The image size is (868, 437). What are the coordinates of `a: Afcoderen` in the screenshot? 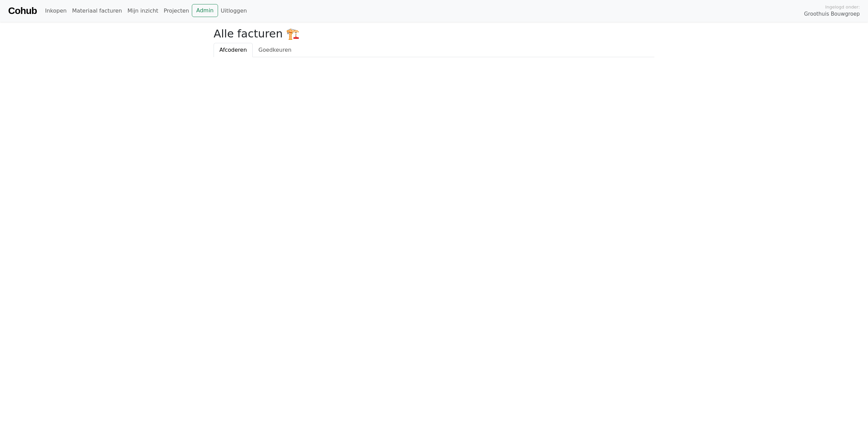 It's located at (233, 50).